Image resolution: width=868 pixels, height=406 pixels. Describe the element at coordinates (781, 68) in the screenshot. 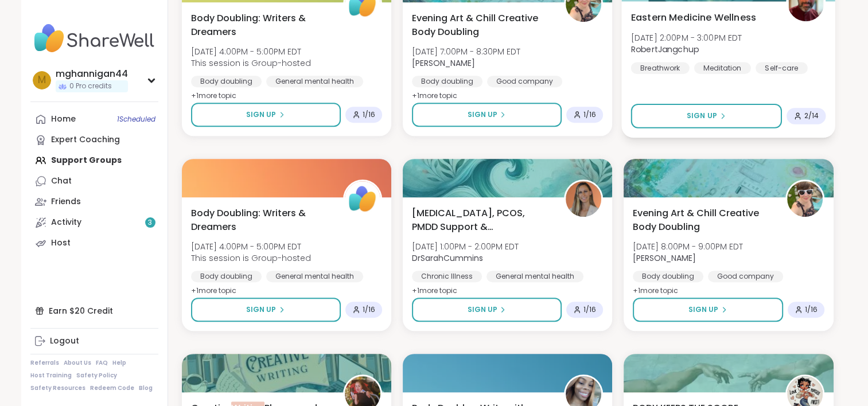

I see `div: Self-care` at that location.